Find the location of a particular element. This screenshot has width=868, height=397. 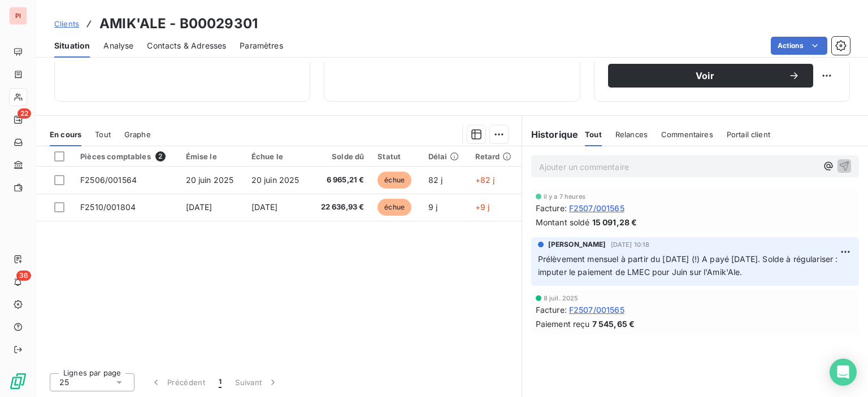

div: Échue le is located at coordinates (278, 156).